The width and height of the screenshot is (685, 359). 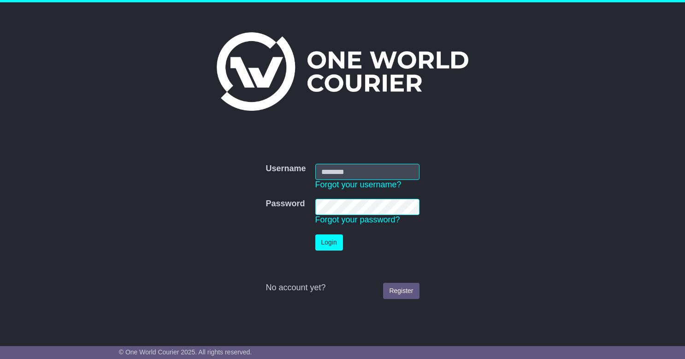 What do you see at coordinates (329, 242) in the screenshot?
I see `button: Login` at bounding box center [329, 242].